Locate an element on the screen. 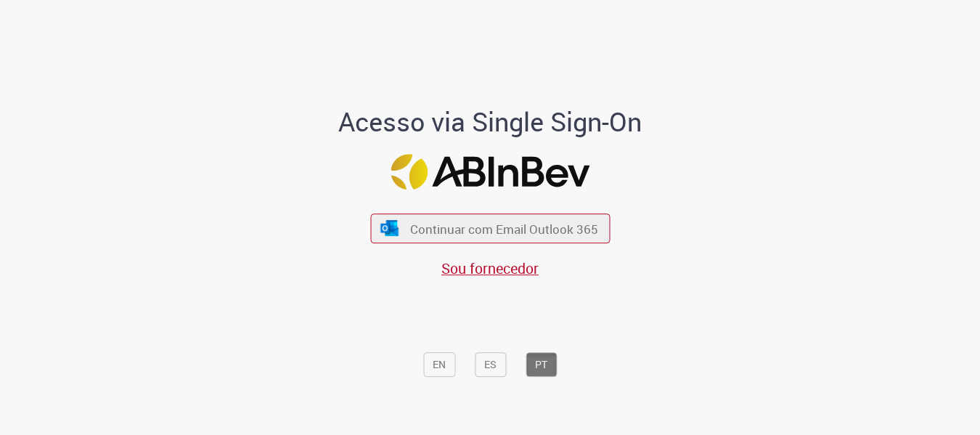 The height and width of the screenshot is (435, 980). button: PT is located at coordinates (541, 364).